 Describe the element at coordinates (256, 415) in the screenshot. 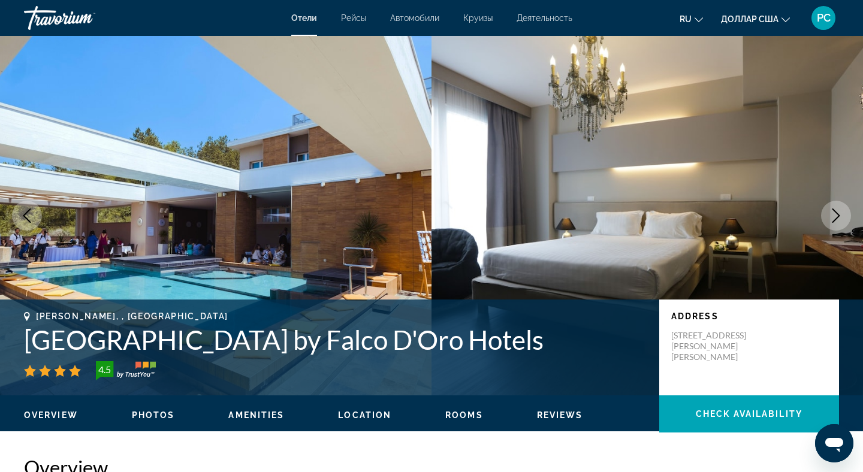

I see `span: Amenities` at that location.